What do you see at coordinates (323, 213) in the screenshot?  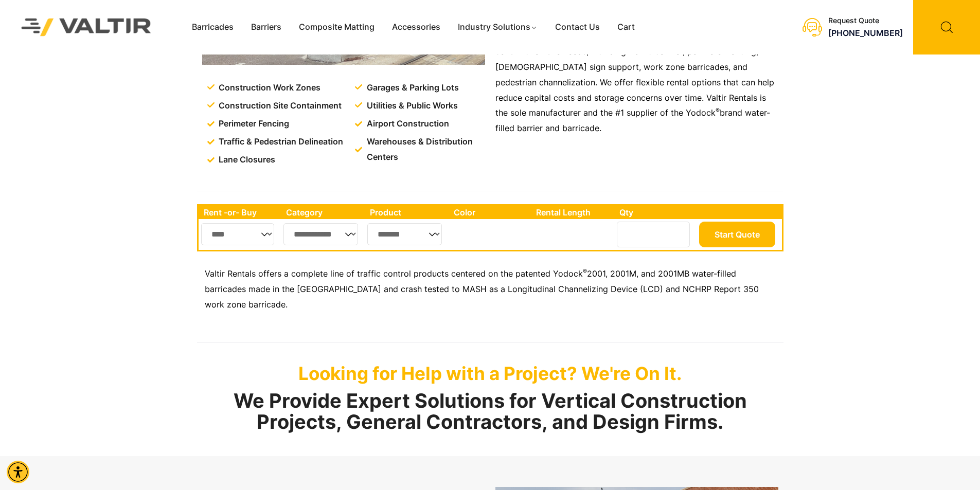 I see `th: Category` at bounding box center [323, 213].